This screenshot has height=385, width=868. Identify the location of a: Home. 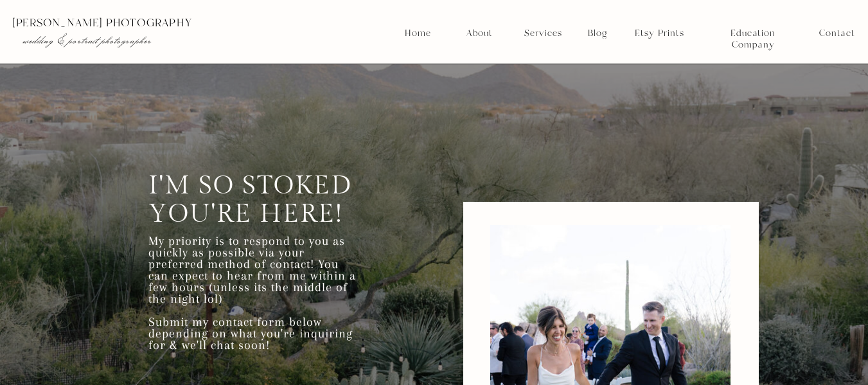
(418, 34).